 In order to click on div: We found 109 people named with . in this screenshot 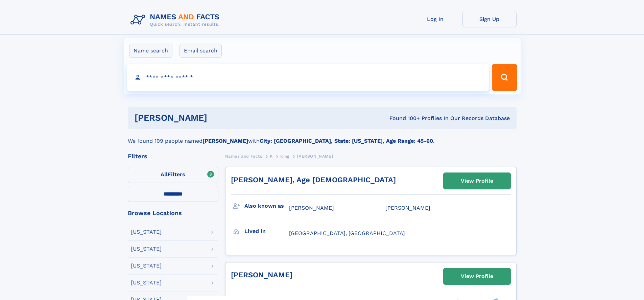, I will do `click(322, 137)`.